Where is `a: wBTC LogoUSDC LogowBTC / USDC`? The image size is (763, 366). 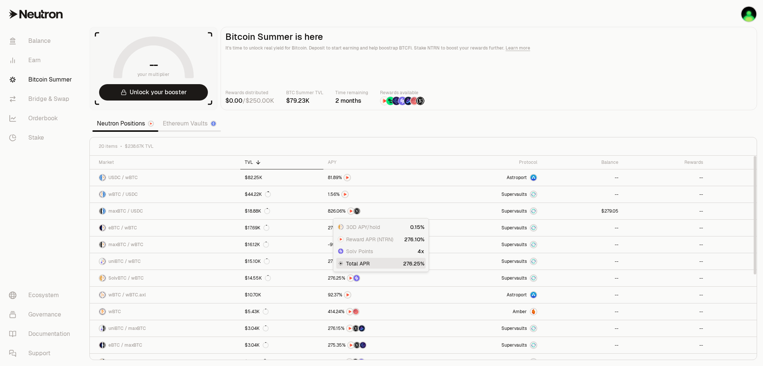
a: wBTC LogoUSDC LogowBTC / USDC is located at coordinates (165, 195).